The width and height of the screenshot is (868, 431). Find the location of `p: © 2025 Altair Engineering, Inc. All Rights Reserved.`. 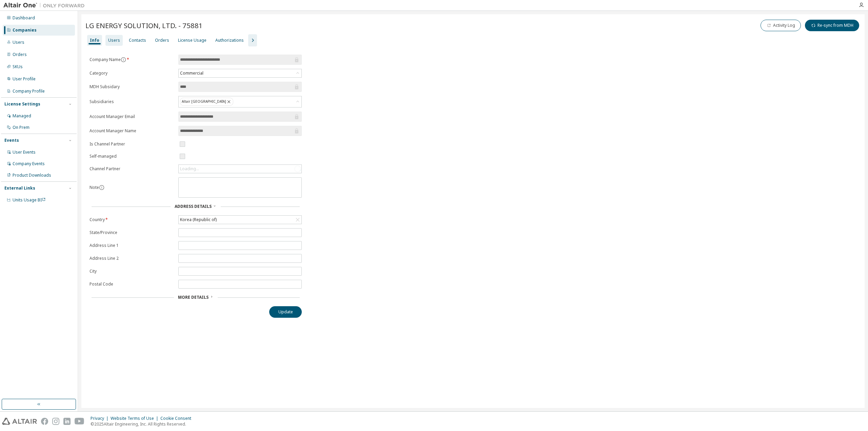

p: © 2025 Altair Engineering, Inc. All Rights Reserved. is located at coordinates (143, 424).